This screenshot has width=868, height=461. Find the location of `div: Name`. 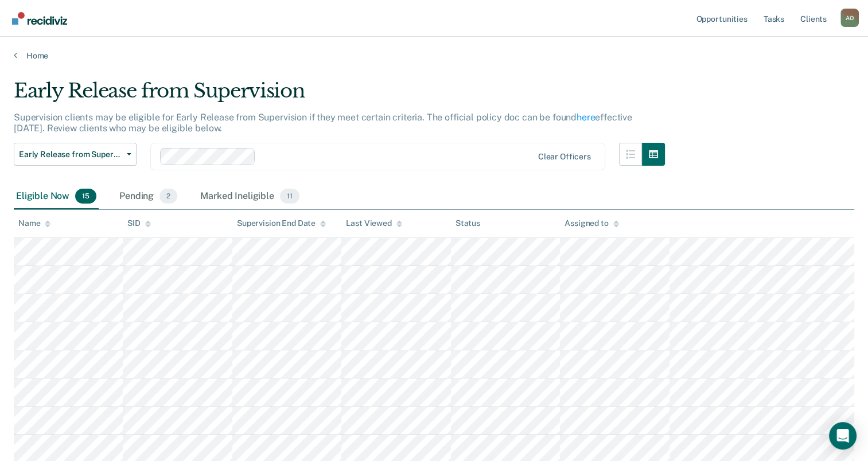

div: Name is located at coordinates (35, 223).